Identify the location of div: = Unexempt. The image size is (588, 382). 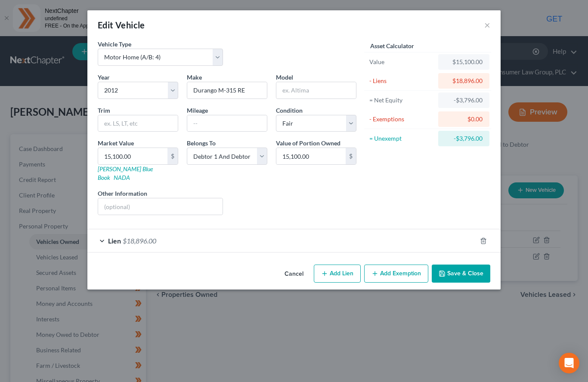
(401, 139).